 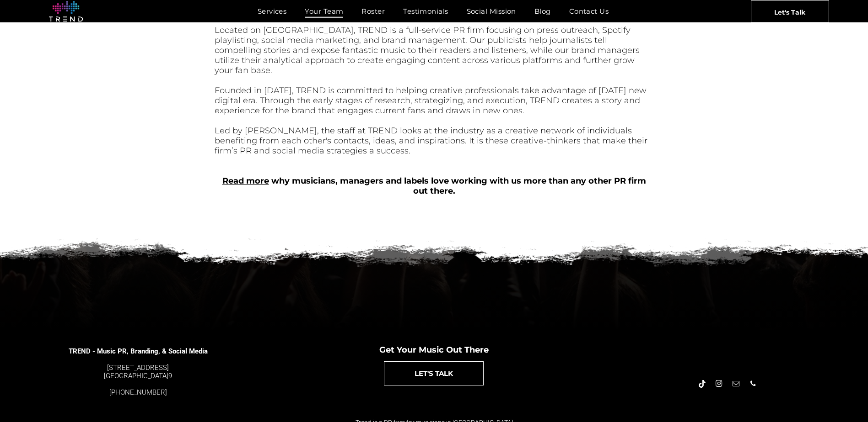 What do you see at coordinates (434, 350) in the screenshot?
I see `span: Get Your Music Out There` at bounding box center [434, 350].